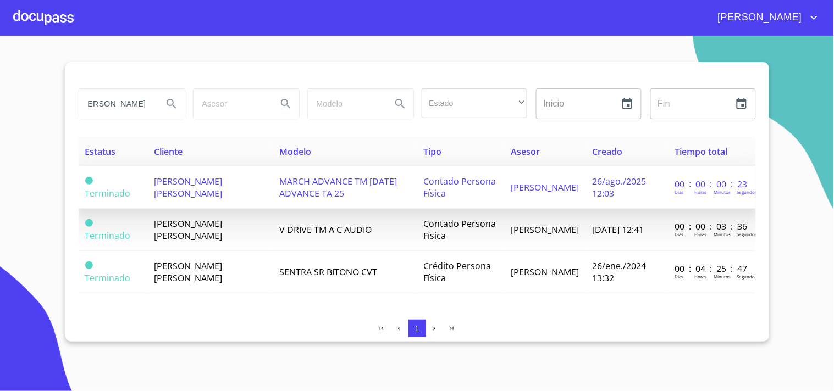 Image resolution: width=834 pixels, height=391 pixels. Describe the element at coordinates (417, 329) in the screenshot. I see `span: 1` at that location.